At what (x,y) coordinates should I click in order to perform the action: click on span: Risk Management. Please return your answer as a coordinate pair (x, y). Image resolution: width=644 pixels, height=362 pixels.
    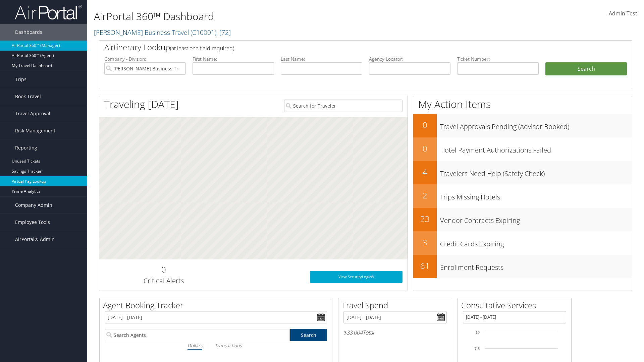
    Looking at the image, I should click on (35, 130).